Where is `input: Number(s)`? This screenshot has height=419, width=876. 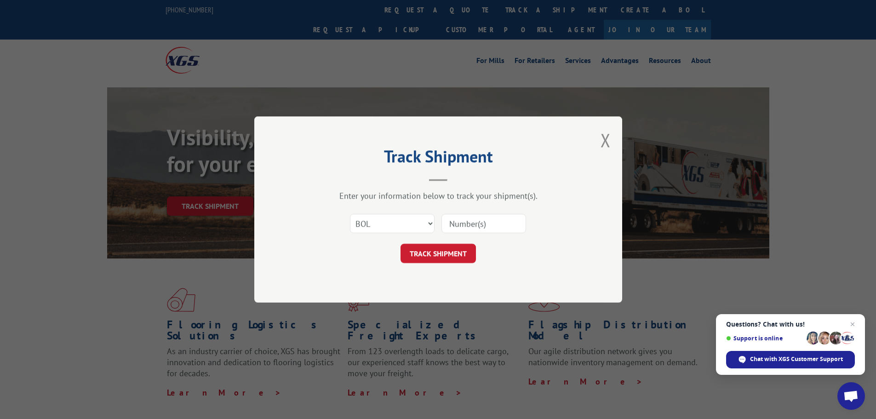
input: Number(s) is located at coordinates (484, 223).